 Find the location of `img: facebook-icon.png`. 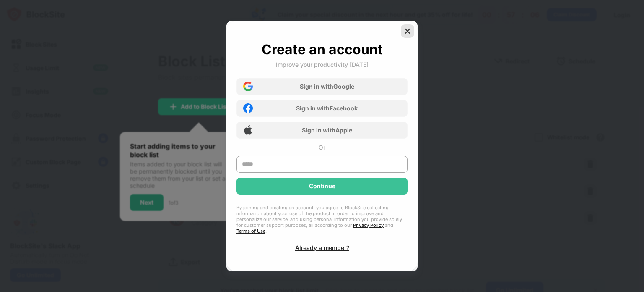

img: facebook-icon.png is located at coordinates (248, 108).